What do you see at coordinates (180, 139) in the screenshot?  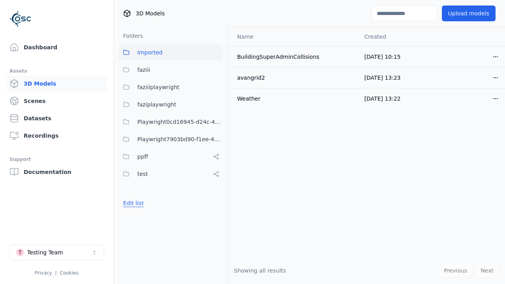 I see `span: Playwright7903bd90-f1ee-40e5-8689-7a943bbd43ef` at bounding box center [180, 139].